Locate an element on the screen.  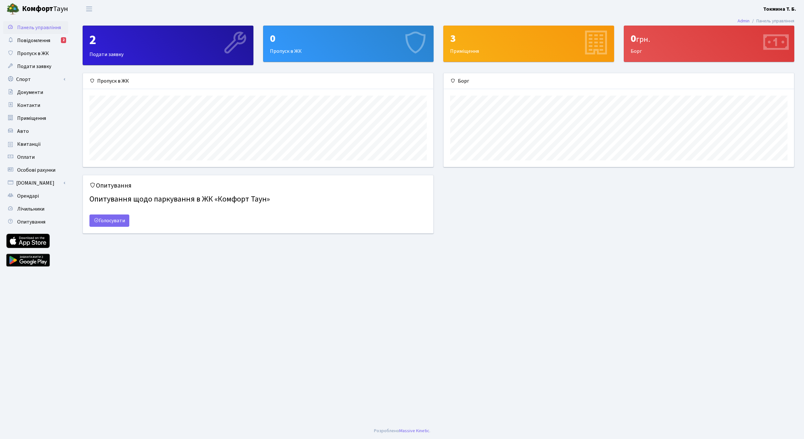
a: 2Подати заявку is located at coordinates (168, 45).